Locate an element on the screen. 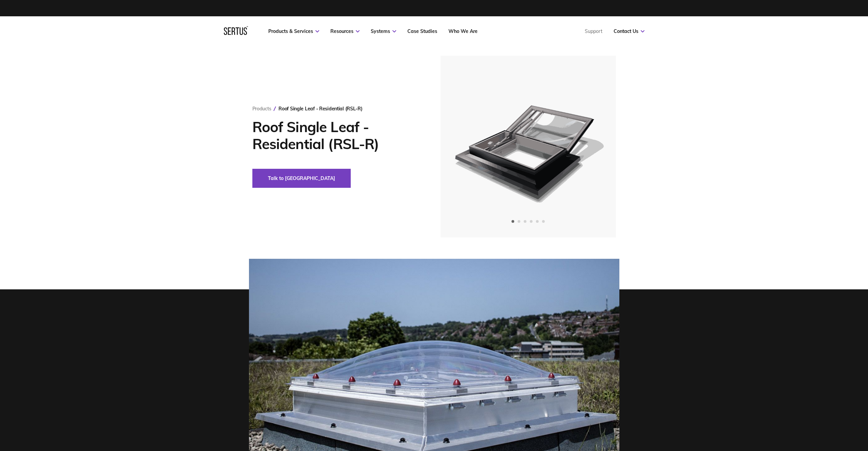 The width and height of the screenshot is (868, 451). a: Who We Are is located at coordinates (463, 31).